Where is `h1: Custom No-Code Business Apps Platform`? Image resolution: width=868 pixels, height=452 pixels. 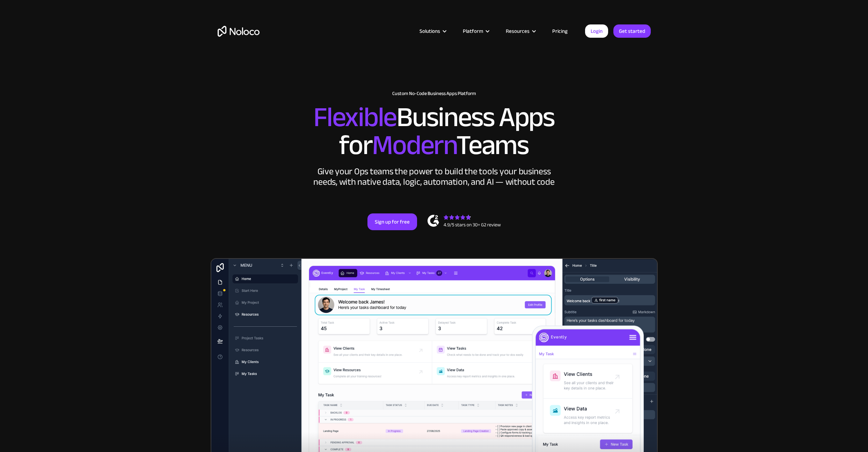 h1: Custom No-Code Business Apps Platform is located at coordinates (434, 94).